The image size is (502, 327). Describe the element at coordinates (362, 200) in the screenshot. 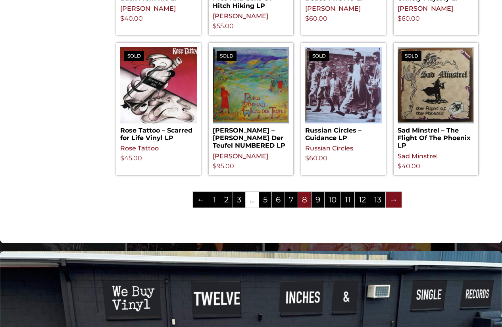

I see `a: Page 12` at that location.